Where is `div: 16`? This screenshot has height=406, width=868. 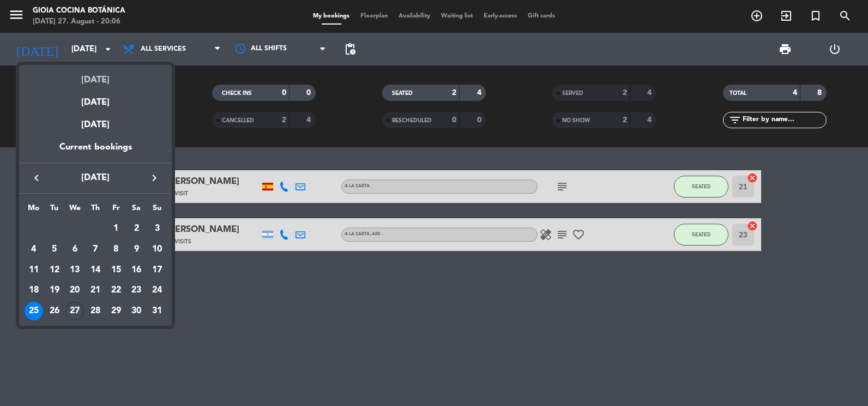
div: 16 is located at coordinates (137, 270).